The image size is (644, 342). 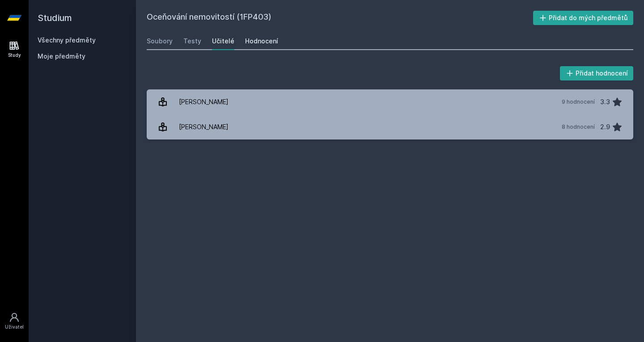 I want to click on div: Soubory, so click(x=160, y=41).